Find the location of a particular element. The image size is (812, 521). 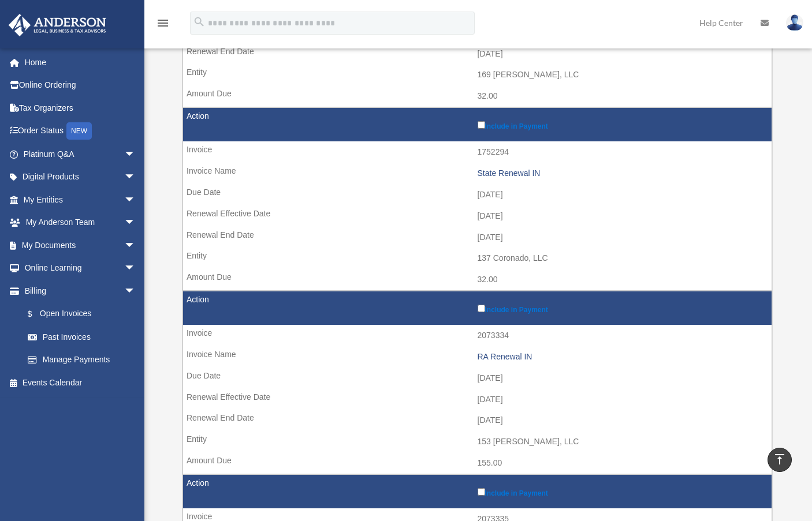

a: $Open Invoices is located at coordinates (78, 314).